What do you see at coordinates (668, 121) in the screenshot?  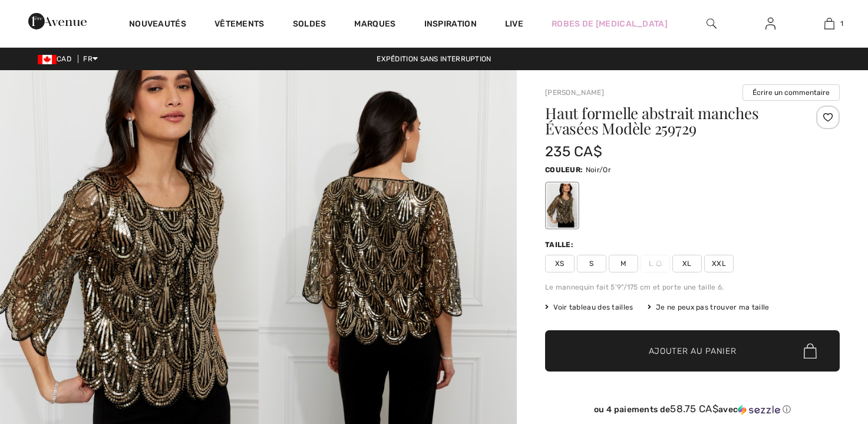 I see `h1: Haut formelle abstrait manches Évasées Modèle 259729` at bounding box center [668, 121].